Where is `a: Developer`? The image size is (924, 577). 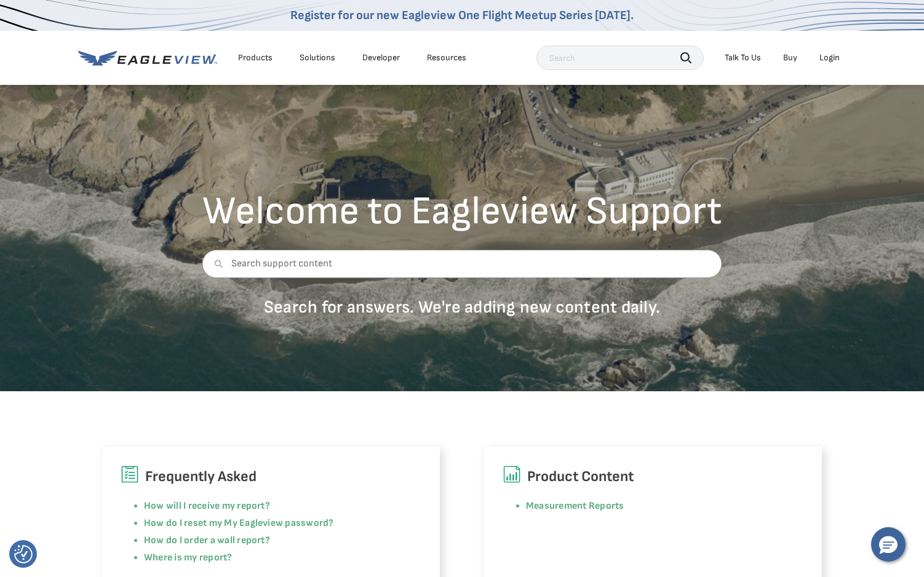
a: Developer is located at coordinates (381, 58).